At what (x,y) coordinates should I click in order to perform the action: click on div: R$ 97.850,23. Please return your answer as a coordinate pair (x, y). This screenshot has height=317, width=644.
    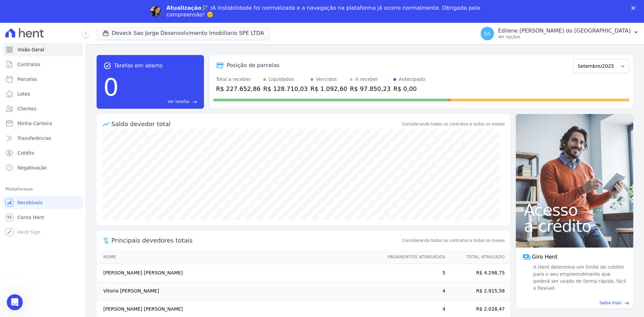
    Looking at the image, I should click on (370, 88).